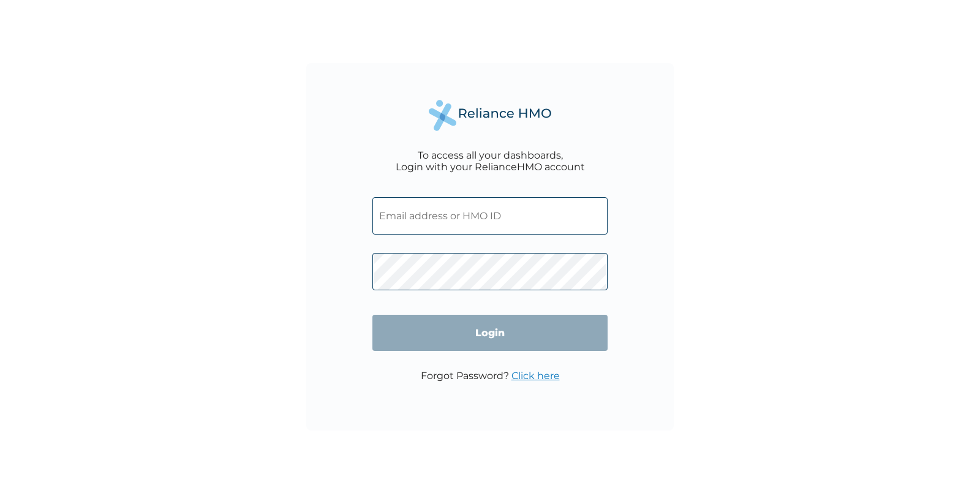 This screenshot has width=980, height=493. What do you see at coordinates (490, 115) in the screenshot?
I see `img: Reliance Health's Logo` at bounding box center [490, 115].